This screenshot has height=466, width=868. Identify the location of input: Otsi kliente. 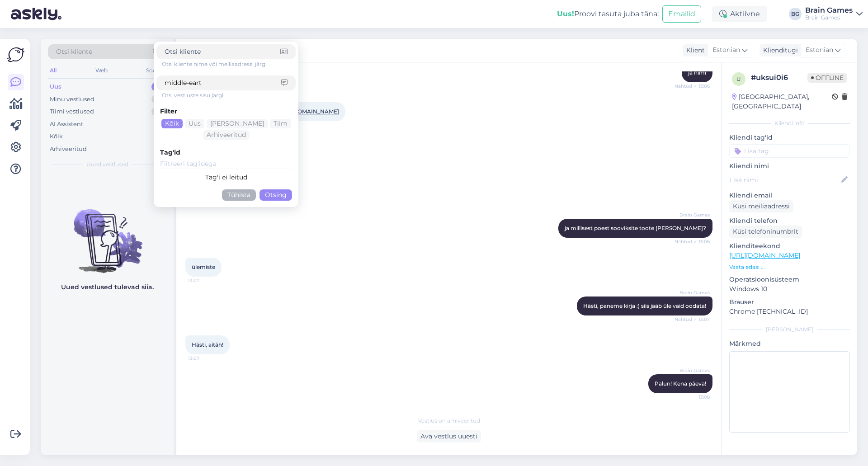
(222, 52).